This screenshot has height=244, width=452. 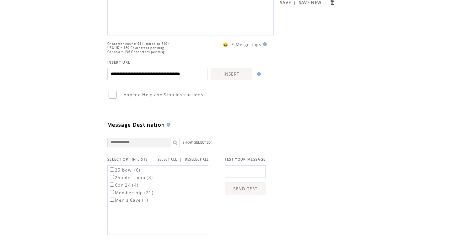 I want to click on a: SHOW SELECTED, so click(x=197, y=142).